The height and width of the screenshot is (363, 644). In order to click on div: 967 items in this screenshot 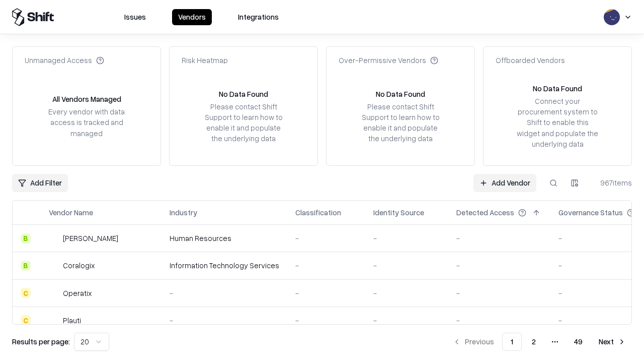, I will do `click(612, 182)`.